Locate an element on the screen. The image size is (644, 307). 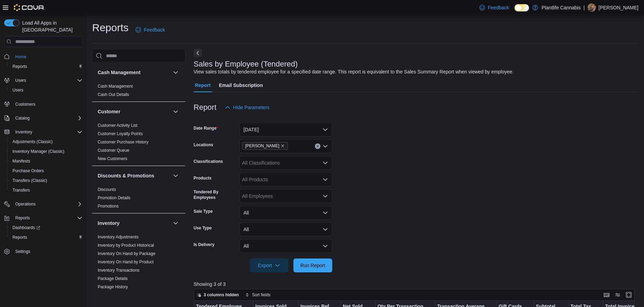
a: Promotions is located at coordinates (108, 206).